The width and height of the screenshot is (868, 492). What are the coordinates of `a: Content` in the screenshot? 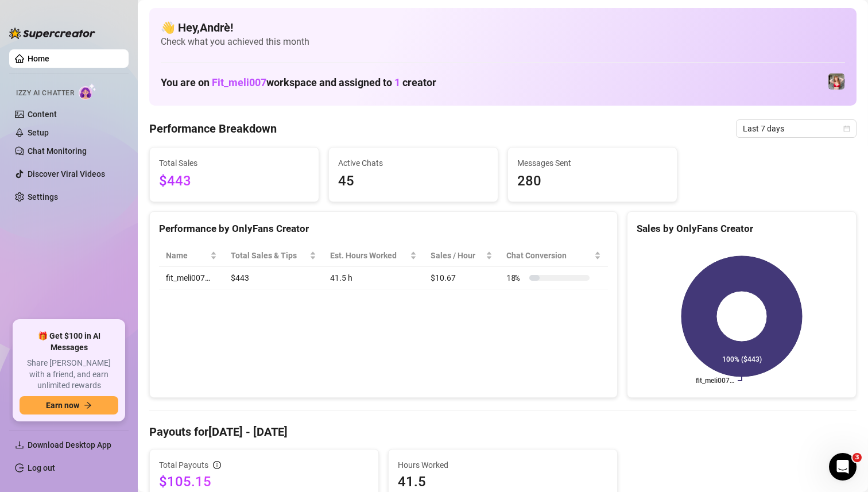 It's located at (42, 114).